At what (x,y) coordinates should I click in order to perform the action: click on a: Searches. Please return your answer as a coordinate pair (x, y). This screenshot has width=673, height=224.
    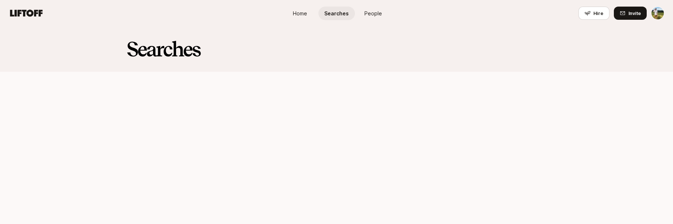
    Looking at the image, I should click on (337, 13).